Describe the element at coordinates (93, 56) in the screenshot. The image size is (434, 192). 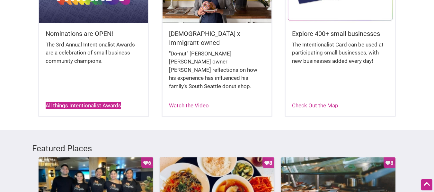
I see `div: The 3rd Annual Intentionalist Awards are a celebration of small business community champions.` at that location.